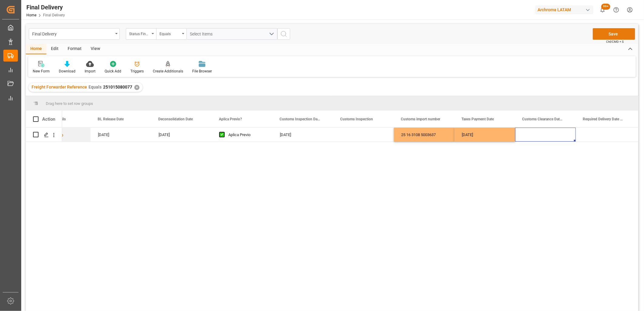  What do you see at coordinates (202, 71) in the screenshot?
I see `div: File Browser` at bounding box center [202, 71].